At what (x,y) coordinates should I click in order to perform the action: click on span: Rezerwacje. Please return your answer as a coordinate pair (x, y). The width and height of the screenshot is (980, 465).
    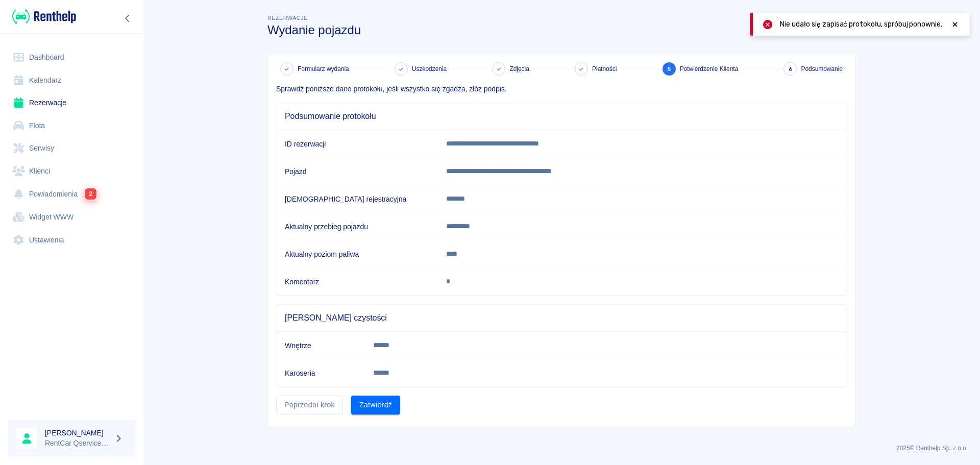
    Looking at the image, I should click on (287, 18).